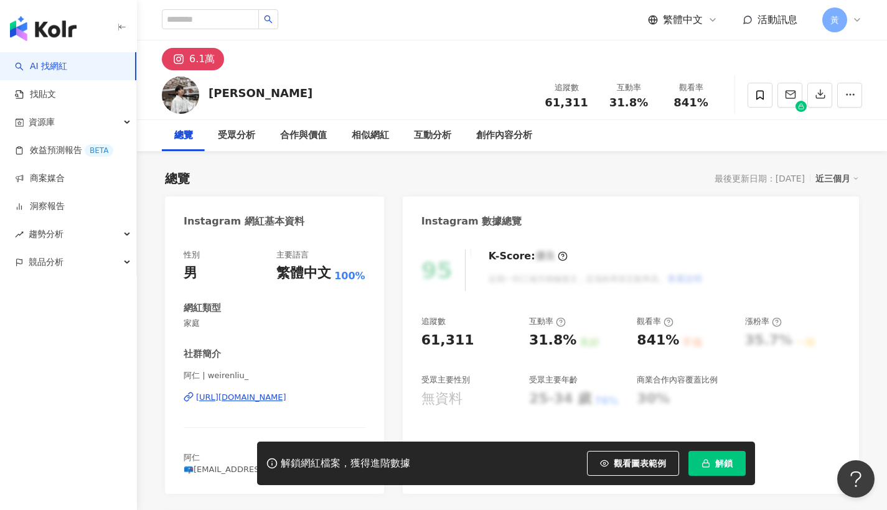  What do you see at coordinates (64, 151) in the screenshot?
I see `a: 效益預測報告BETA` at bounding box center [64, 151].